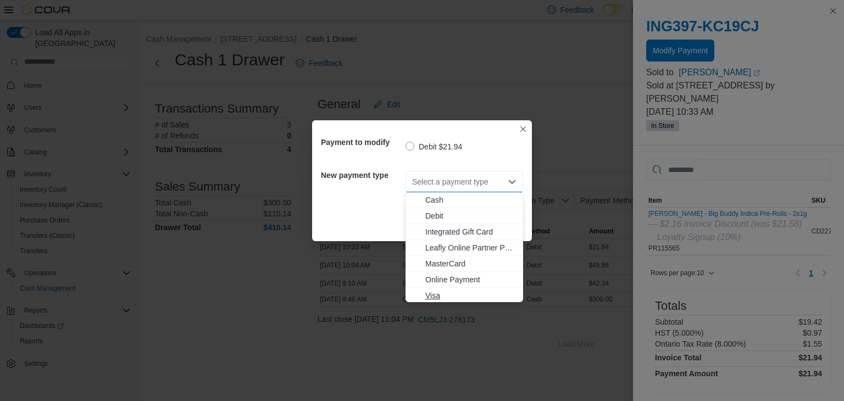 The height and width of the screenshot is (401, 844). What do you see at coordinates (464, 264) in the screenshot?
I see `button: MasterCard` at bounding box center [464, 264].